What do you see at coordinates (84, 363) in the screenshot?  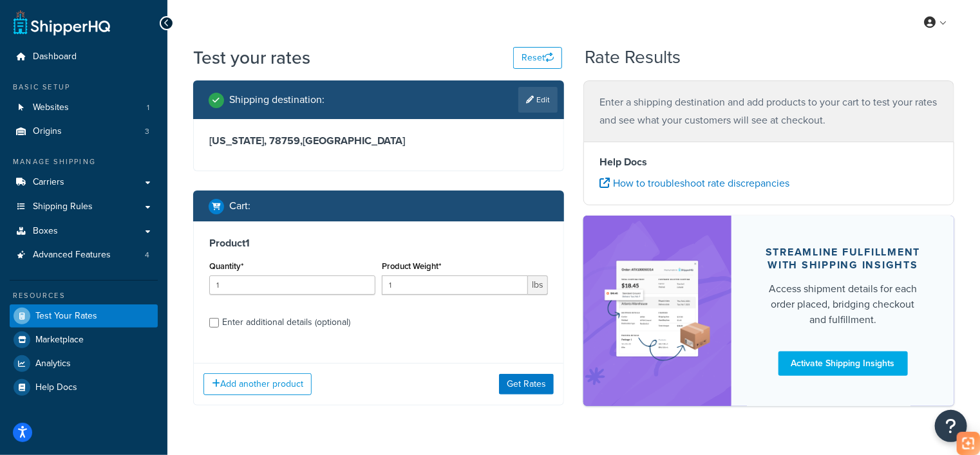 I see `li: Analytics` at bounding box center [84, 363].